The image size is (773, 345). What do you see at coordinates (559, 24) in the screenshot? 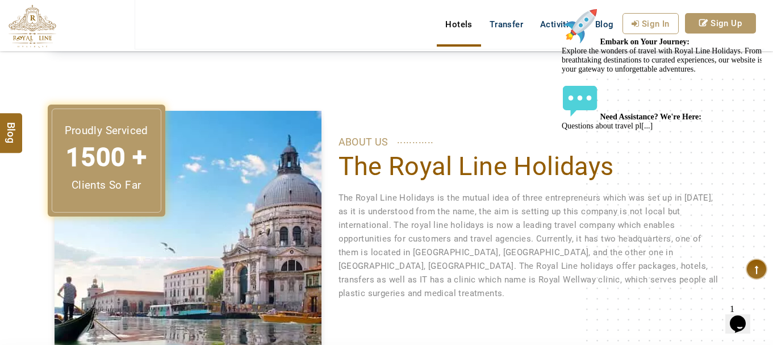
I see `a: Activities` at bounding box center [559, 24].